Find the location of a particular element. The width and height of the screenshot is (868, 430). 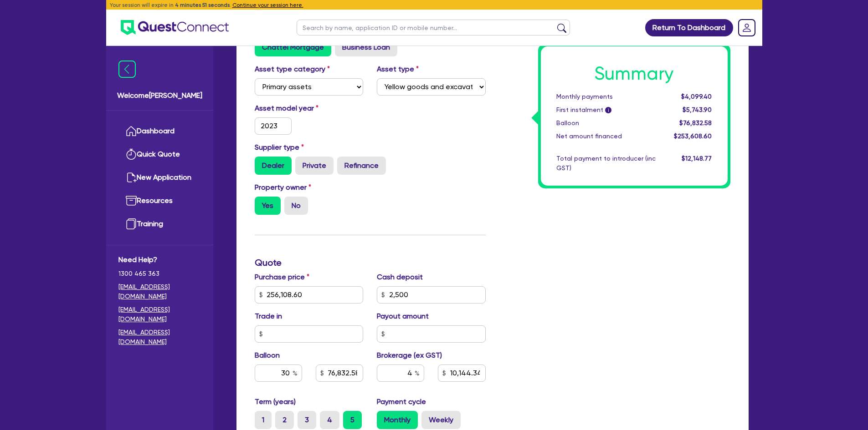

span: $76,832.58 is located at coordinates (695, 123).